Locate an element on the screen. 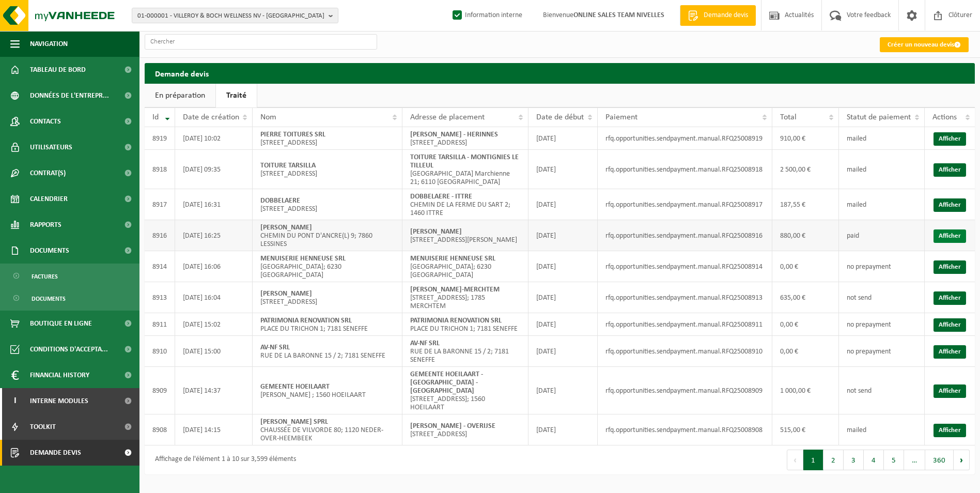 The width and height of the screenshot is (980, 493). strong: AV-NF SRL is located at coordinates (425, 343).